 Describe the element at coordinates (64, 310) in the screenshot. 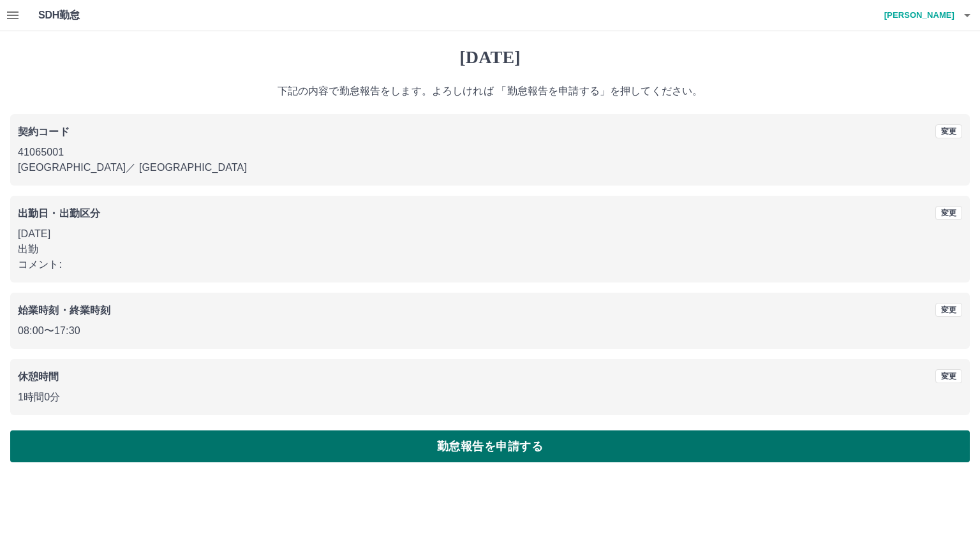

I see `b: 始業時刻・終業時刻` at that location.